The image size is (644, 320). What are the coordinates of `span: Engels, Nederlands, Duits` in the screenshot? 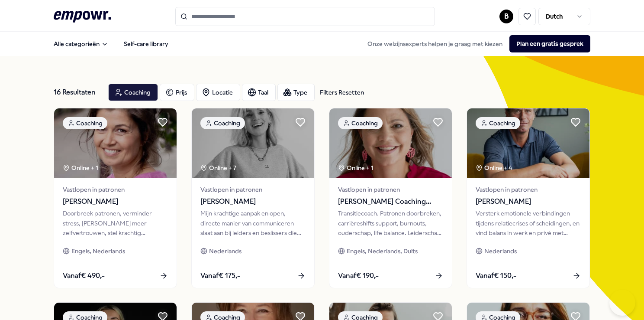 It's located at (383, 251).